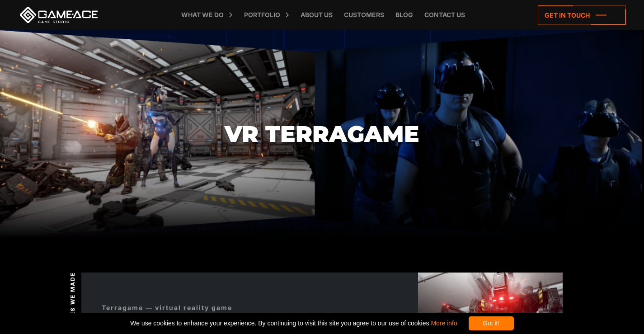 This screenshot has width=644, height=334. Describe the element at coordinates (444, 323) in the screenshot. I see `a: More info` at that location.